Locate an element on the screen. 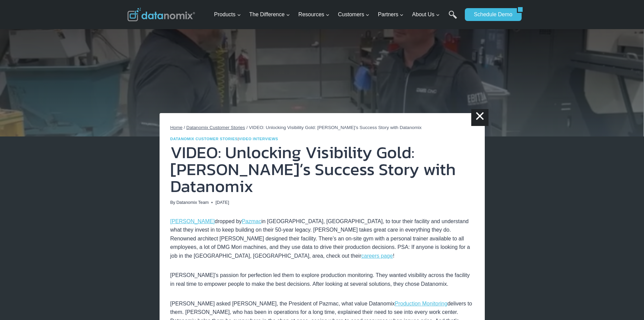  a: Production Monitoring is located at coordinates (421, 303).